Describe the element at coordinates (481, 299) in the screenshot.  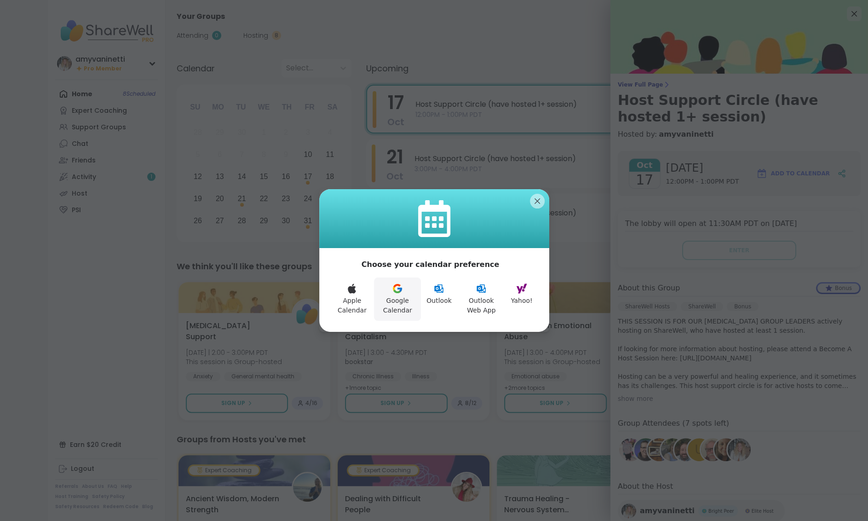
I see `button: Outlook Web App` at that location.